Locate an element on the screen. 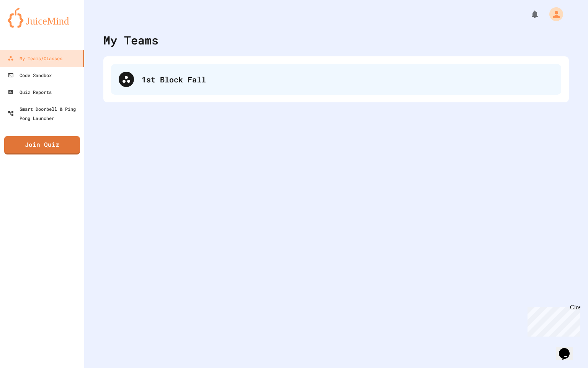 This screenshot has width=588, height=368. div: Chat with us now!Close is located at coordinates (28, 26).